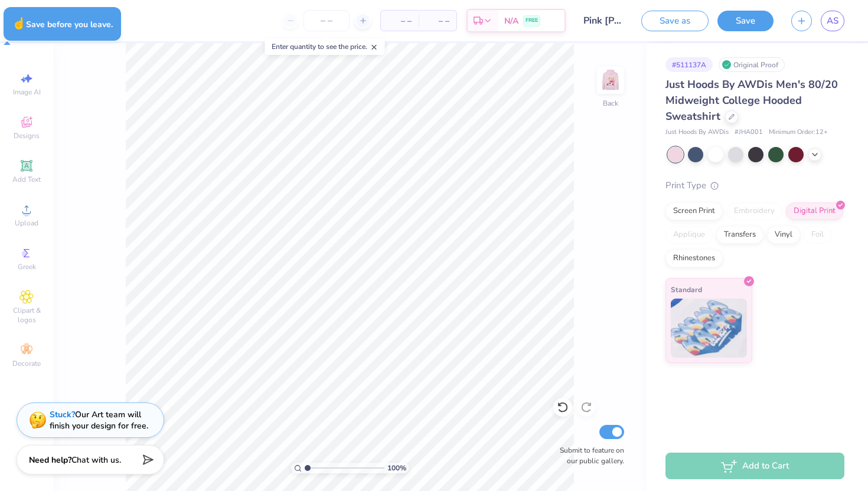 The height and width of the screenshot is (491, 868). What do you see at coordinates (751, 100) in the screenshot?
I see `span: Just Hoods By AWDis Men's 80/20 Midweight College Hooded Sweatshirt` at bounding box center [751, 100].